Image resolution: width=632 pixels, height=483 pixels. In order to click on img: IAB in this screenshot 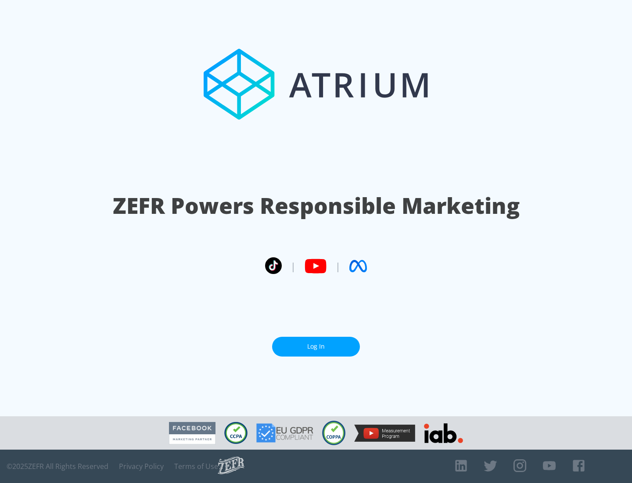, I will do `click(443, 433)`.